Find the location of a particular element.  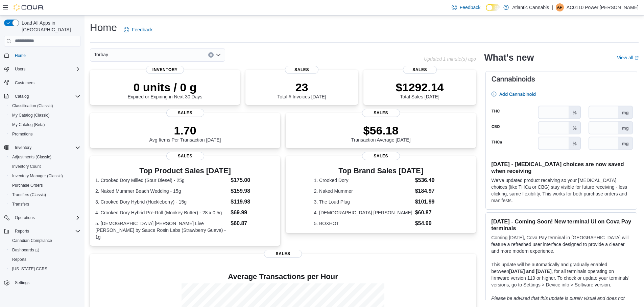

p: Atlantic Cannabis is located at coordinates (530, 7).